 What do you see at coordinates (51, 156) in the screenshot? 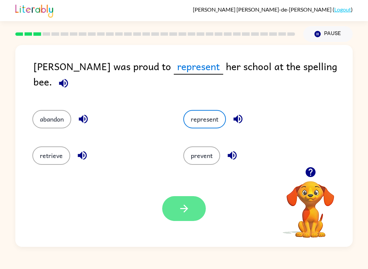
I see `button: retrieve` at bounding box center [51, 156].